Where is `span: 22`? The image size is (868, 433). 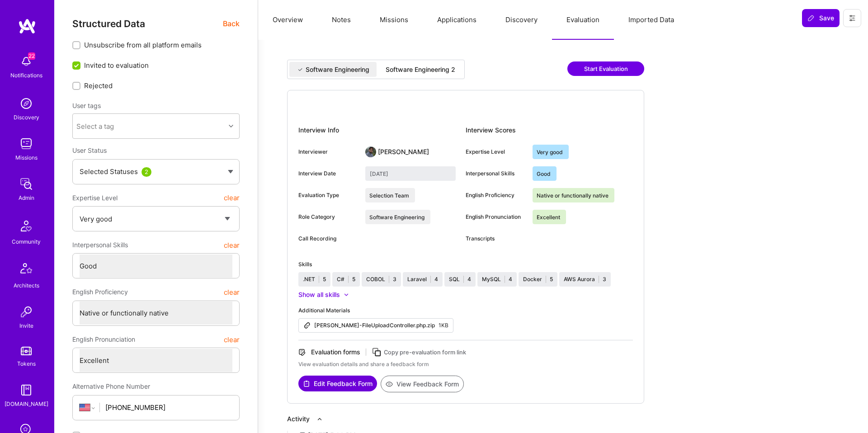
span: 22 is located at coordinates (32, 56).